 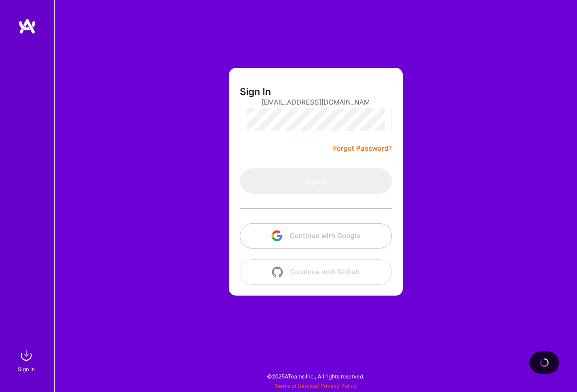 I want to click on a: Forgot Password?, so click(x=363, y=149).